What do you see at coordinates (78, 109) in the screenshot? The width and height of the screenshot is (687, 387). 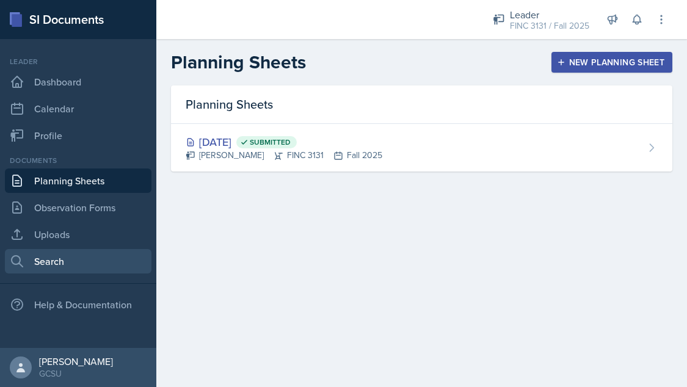 I see `a: Calendar` at bounding box center [78, 109].